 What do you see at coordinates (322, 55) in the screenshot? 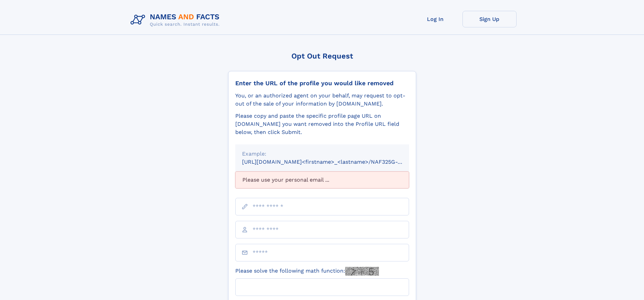
I see `div: Opt Out Request` at bounding box center [322, 55].